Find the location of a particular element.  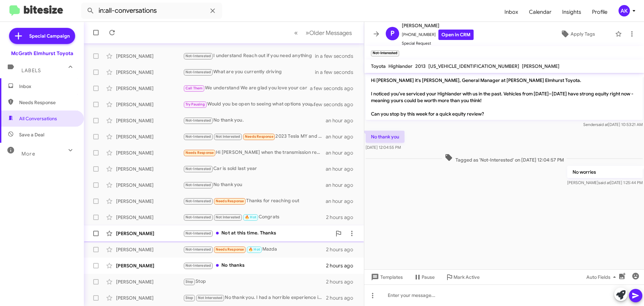

small: Not-Interested is located at coordinates (385, 53).